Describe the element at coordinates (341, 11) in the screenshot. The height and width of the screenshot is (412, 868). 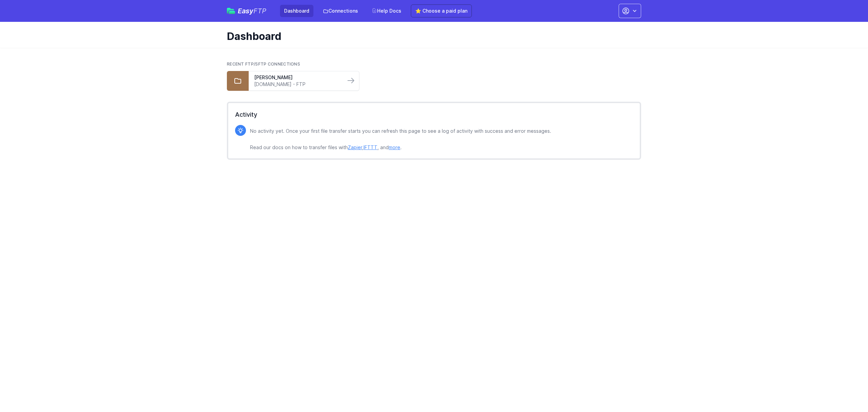
I see `a: Connections` at that location.